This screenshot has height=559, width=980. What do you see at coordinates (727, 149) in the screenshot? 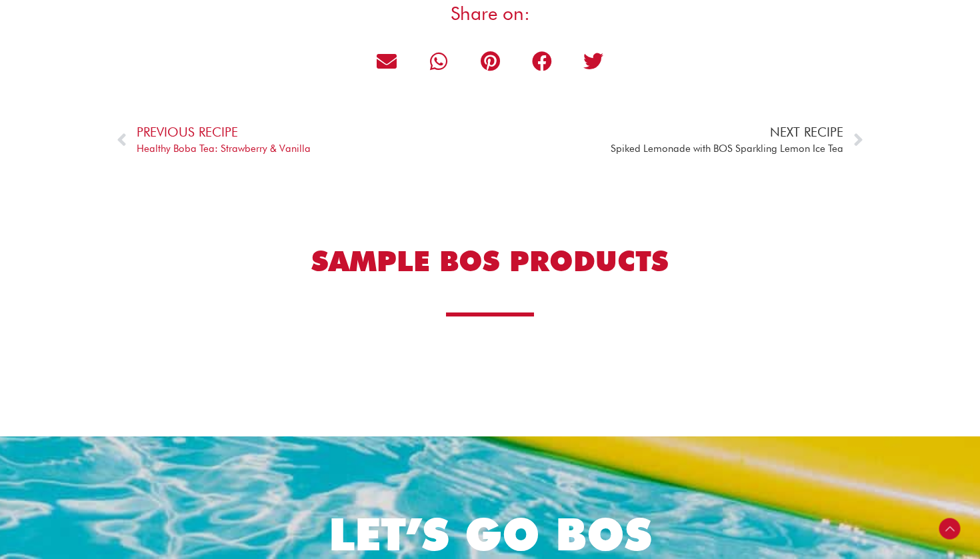
I see `span: Spiked Lemonade with BOS Sparkling Lemon Ice Tea` at bounding box center [727, 149].